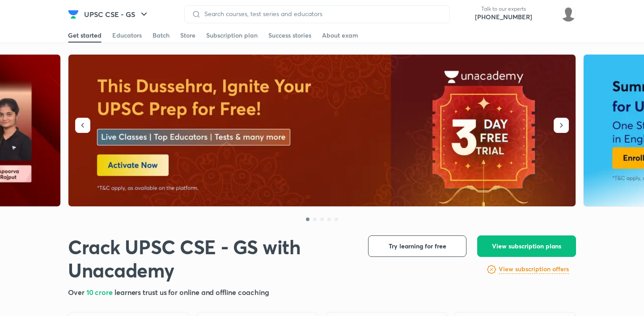 This screenshot has height=316, width=644. What do you see at coordinates (77, 292) in the screenshot?
I see `span: Over` at bounding box center [77, 292].